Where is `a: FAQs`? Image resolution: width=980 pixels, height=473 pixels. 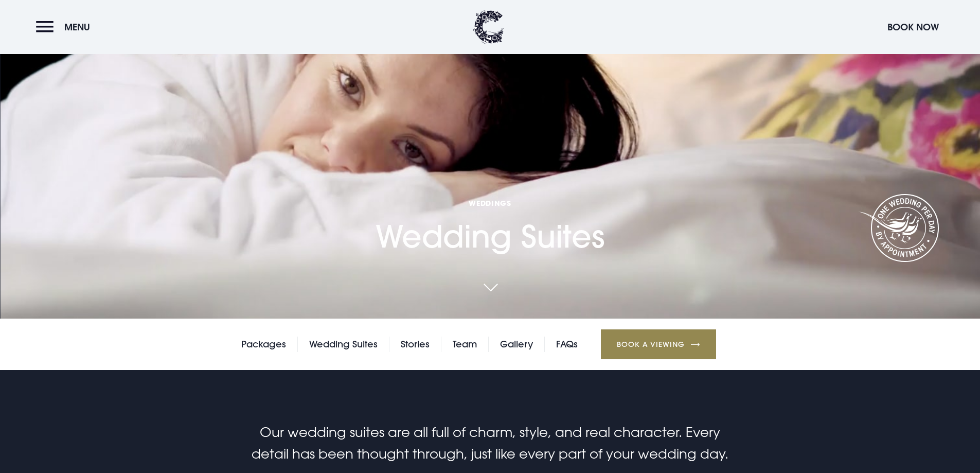
a: FAQs is located at coordinates (567, 345).